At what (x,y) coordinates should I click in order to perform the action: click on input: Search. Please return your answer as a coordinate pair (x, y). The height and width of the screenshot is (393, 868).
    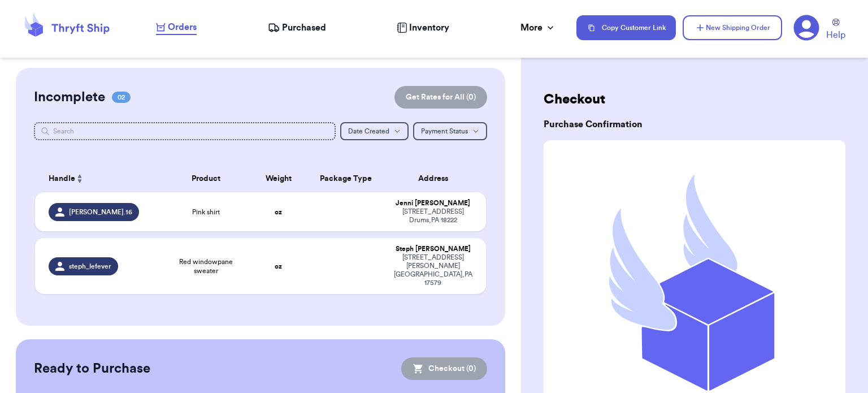
    Looking at the image, I should click on (185, 131).